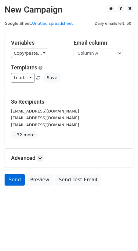 This screenshot has height=251, width=138. I want to click on a: +32 more, so click(24, 135).